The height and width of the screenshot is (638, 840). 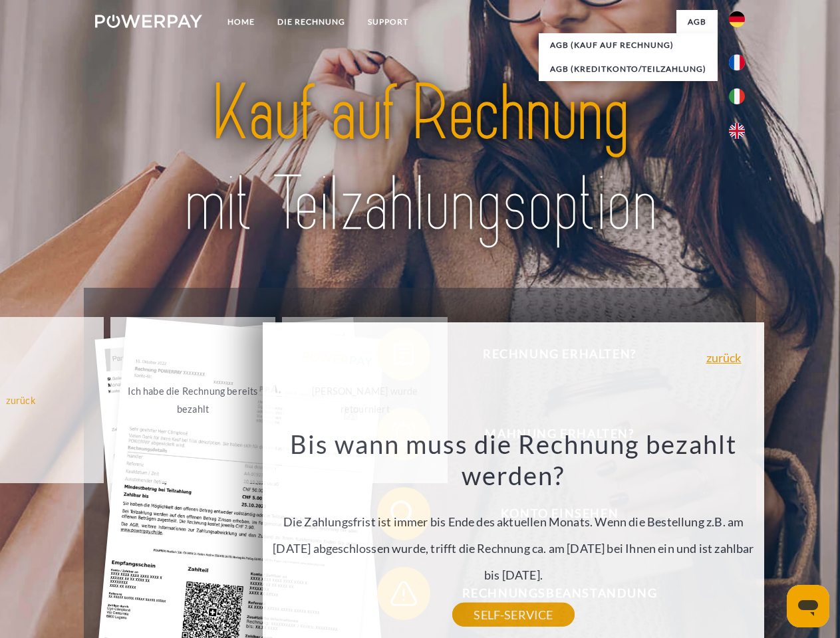 What do you see at coordinates (311, 22) in the screenshot?
I see `a: DIE RECHNUNG` at bounding box center [311, 22].